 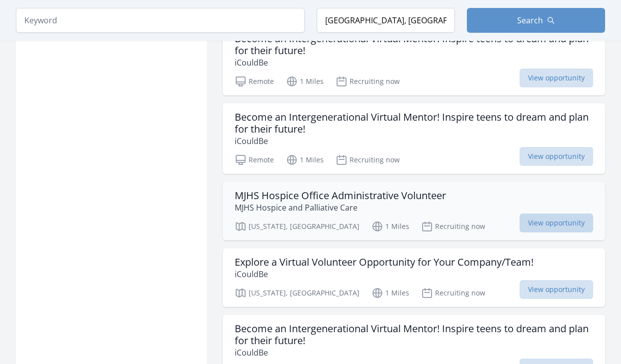 I want to click on input: Keyword, so click(x=160, y=20).